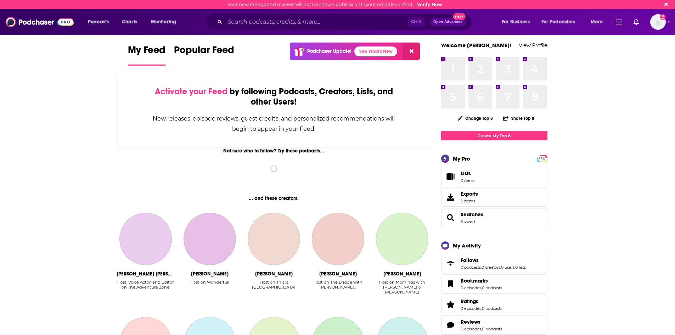 This screenshot has height=335, width=675. What do you see at coordinates (273, 287) in the screenshot?
I see `div: Host on This Is Palestine` at bounding box center [273, 287].